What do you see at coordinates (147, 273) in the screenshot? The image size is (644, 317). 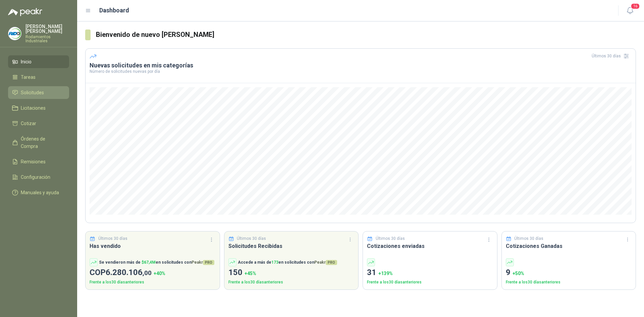 I see `span: ,00` at bounding box center [147, 273].